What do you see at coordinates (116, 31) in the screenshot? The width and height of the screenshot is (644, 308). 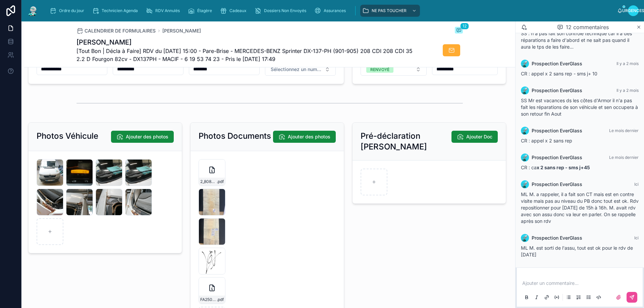 I see `a: CALENDRIER DE FORMULAIRES` at bounding box center [116, 31].